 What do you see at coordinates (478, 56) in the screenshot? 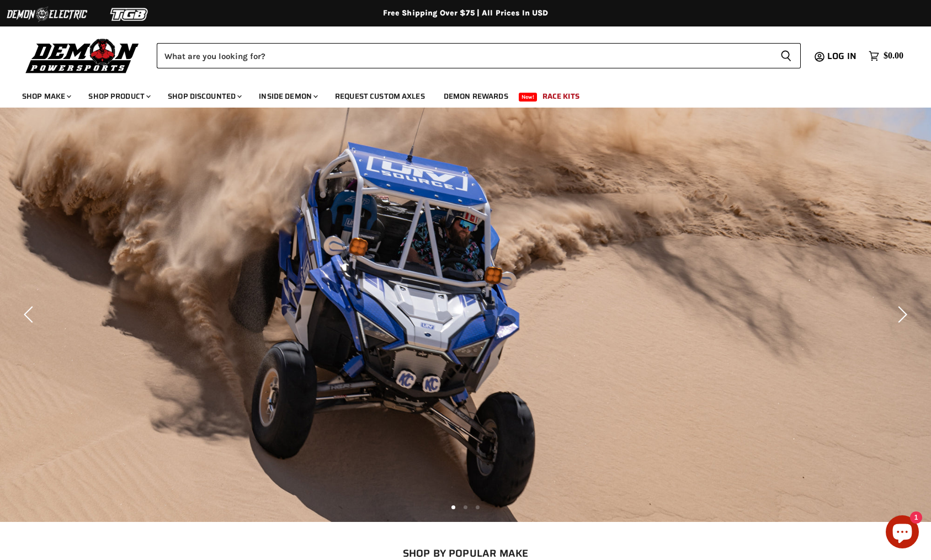
I see `form: Product` at bounding box center [478, 56].